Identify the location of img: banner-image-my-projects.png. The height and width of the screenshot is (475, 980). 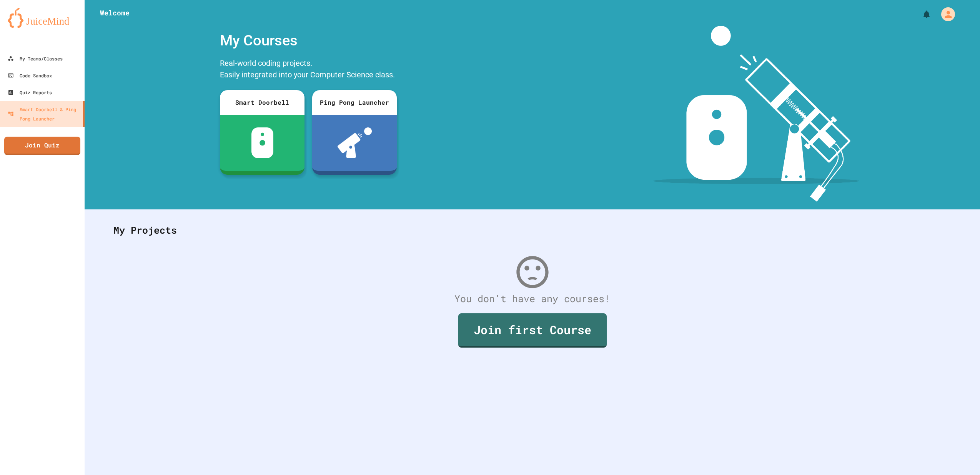
(757, 114).